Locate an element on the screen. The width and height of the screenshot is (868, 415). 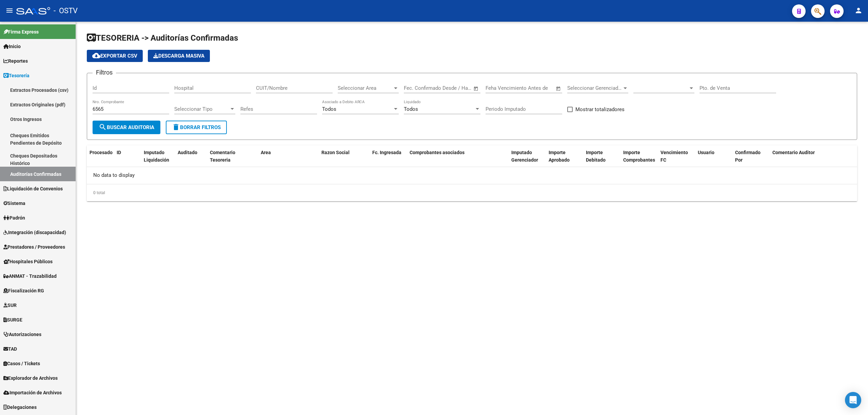
span: Imputado Gerenciador is located at coordinates (525, 156).